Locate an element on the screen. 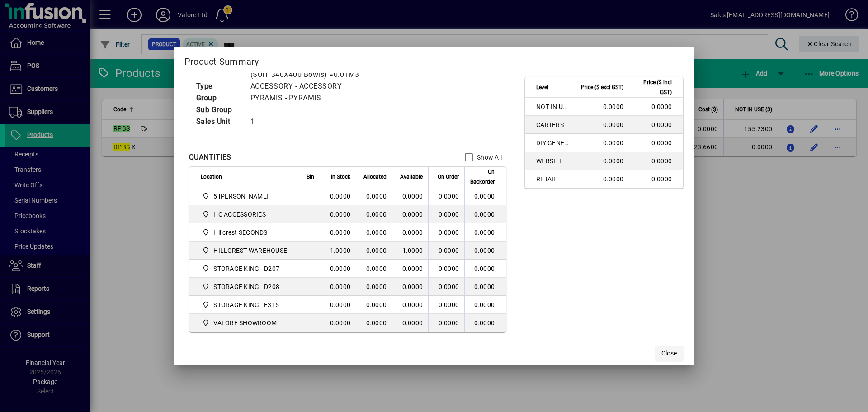 The image size is (868, 412). span: WEBSITE is located at coordinates (553, 161).